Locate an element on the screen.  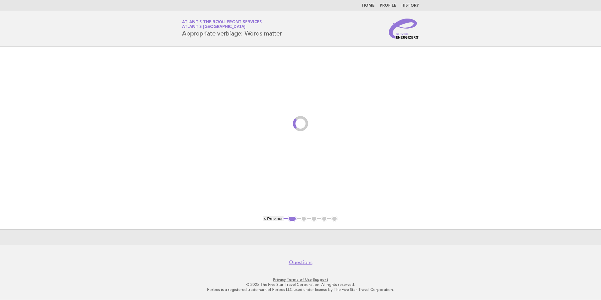
a: Profile is located at coordinates (388, 6).